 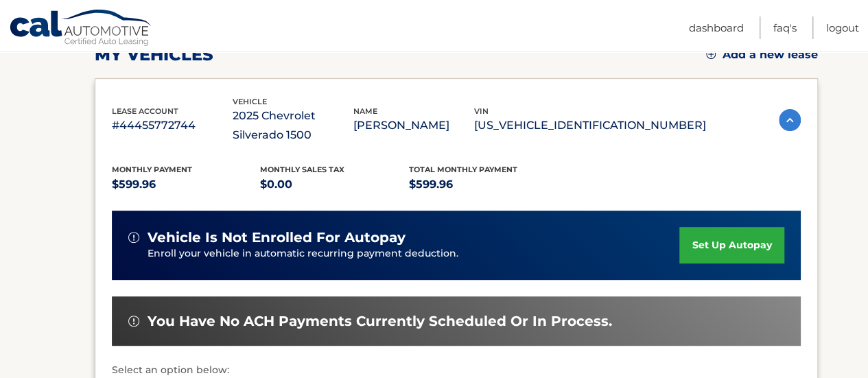 What do you see at coordinates (154, 55) in the screenshot?
I see `h2: my vehicles` at bounding box center [154, 55].